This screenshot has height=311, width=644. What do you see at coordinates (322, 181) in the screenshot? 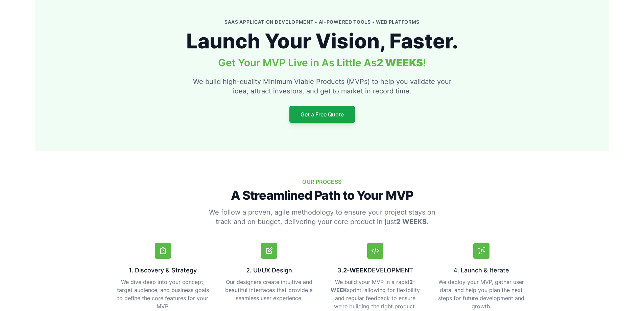
I see `h2: Our Process` at bounding box center [322, 181].